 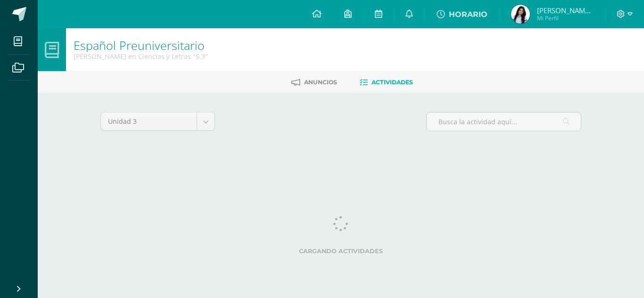 What do you see at coordinates (157, 121) in the screenshot?
I see `a: Unidad 3` at bounding box center [157, 121].